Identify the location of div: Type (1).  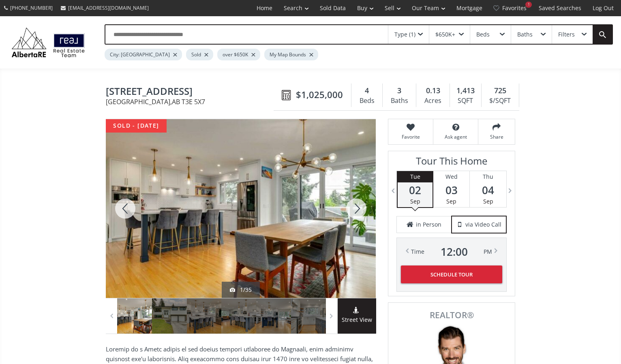
(405, 35).